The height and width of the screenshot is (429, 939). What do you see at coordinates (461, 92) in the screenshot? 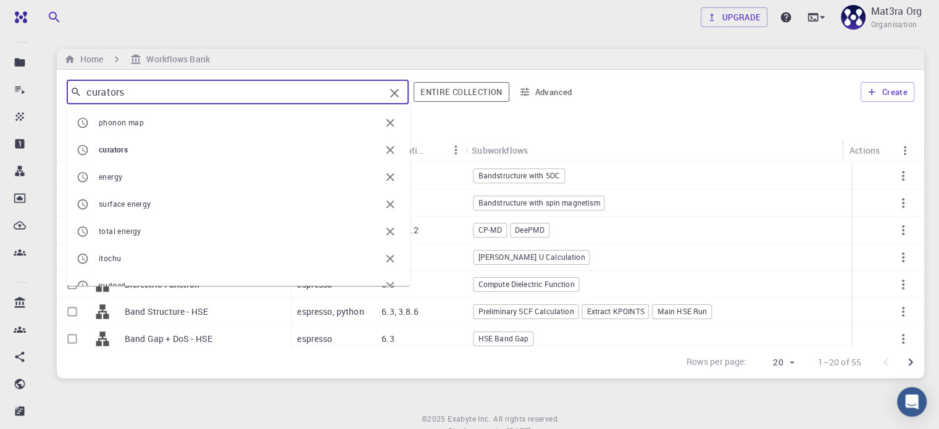
I see `button: Entire collection` at bounding box center [461, 92].